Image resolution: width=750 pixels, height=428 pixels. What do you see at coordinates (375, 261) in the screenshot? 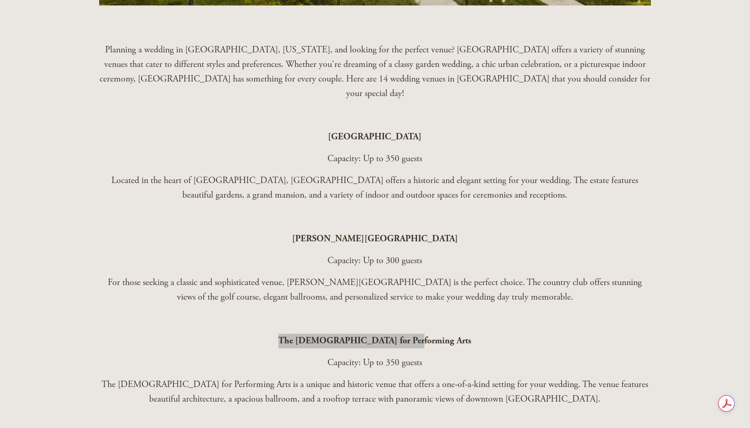
I see `p: Capacity: Up to 300 guests` at bounding box center [375, 261].